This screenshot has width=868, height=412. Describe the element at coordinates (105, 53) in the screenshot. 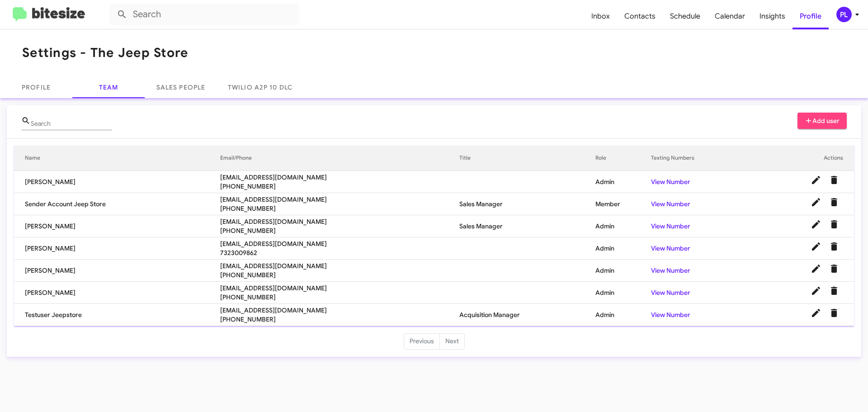

I see `h1: Settings - The Jeep Store` at that location.